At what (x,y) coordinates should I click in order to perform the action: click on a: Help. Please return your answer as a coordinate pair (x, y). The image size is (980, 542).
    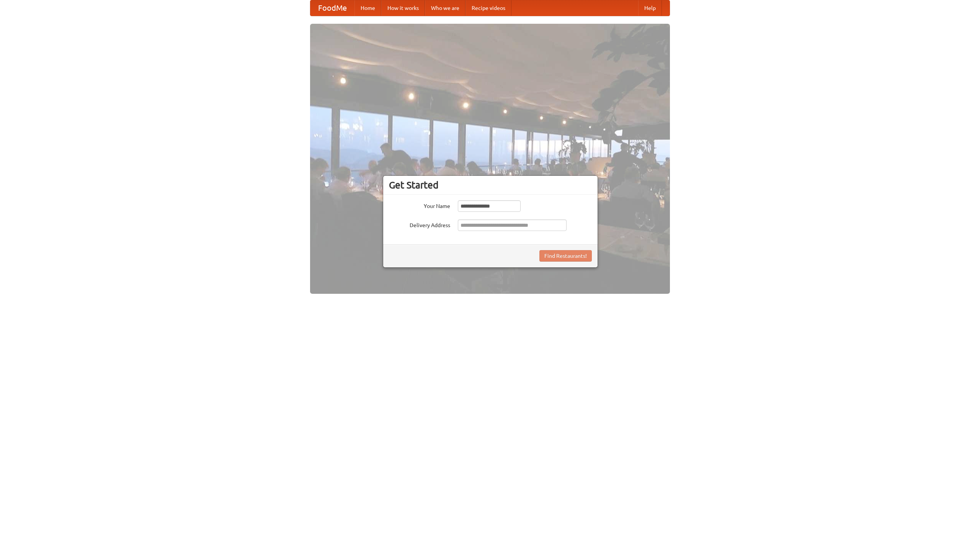
    Looking at the image, I should click on (650, 8).